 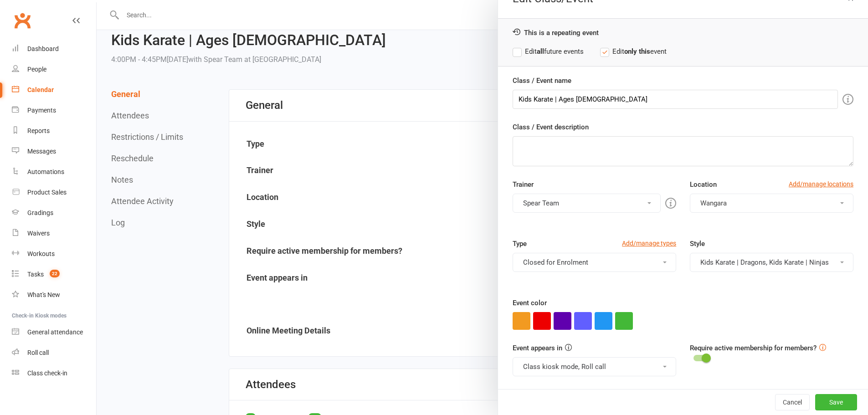 What do you see at coordinates (550, 127) in the screenshot?
I see `label: Class / Event description` at bounding box center [550, 127].